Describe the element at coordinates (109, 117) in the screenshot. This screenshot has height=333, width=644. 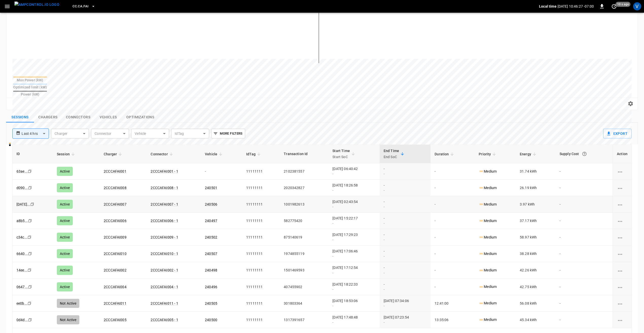
I see `button: show latest vehicles` at that location.